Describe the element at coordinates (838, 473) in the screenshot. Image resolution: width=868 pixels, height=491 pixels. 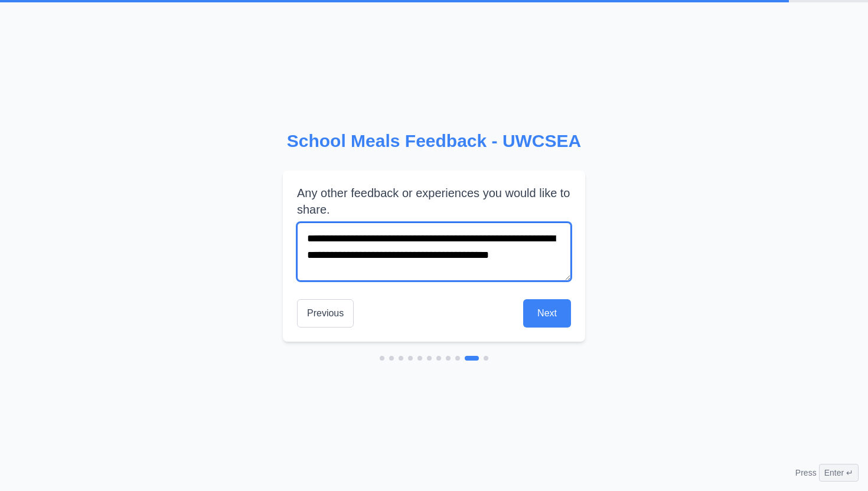
I see `span: Enter ↵` at that location.